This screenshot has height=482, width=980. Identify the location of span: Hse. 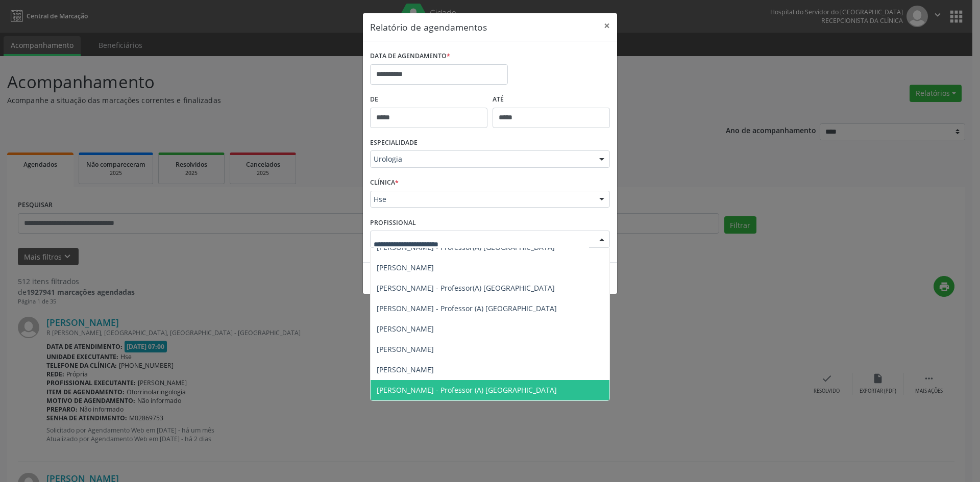
(481, 200).